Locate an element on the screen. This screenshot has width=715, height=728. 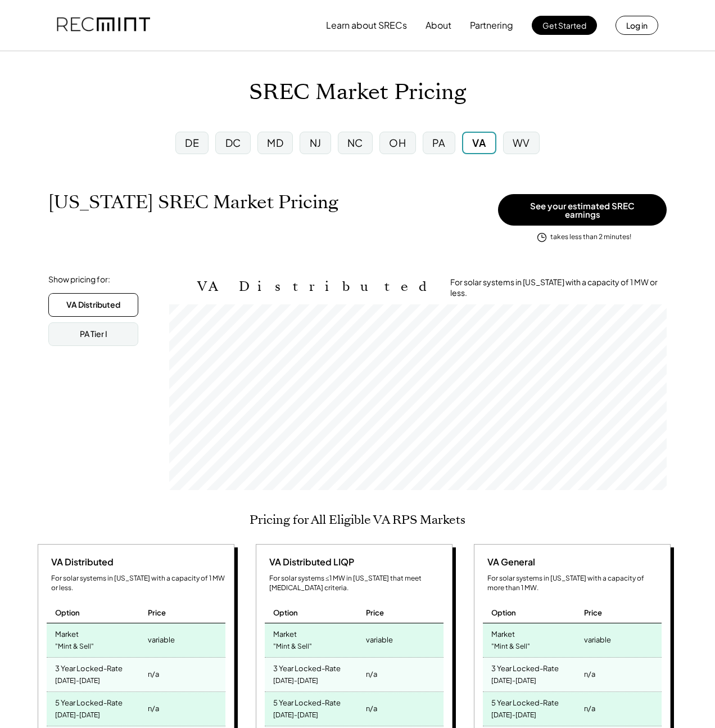
button: Log in is located at coordinates (637, 25).